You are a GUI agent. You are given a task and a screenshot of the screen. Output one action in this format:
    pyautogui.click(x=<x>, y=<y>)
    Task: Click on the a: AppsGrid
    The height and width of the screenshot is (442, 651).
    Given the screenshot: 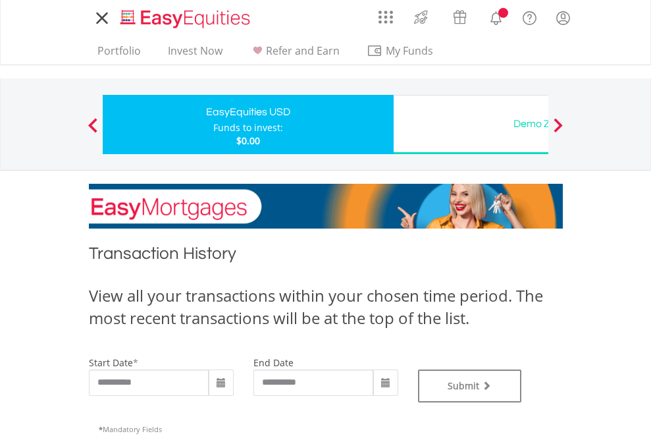 What is the action you would take?
    pyautogui.click(x=386, y=14)
    